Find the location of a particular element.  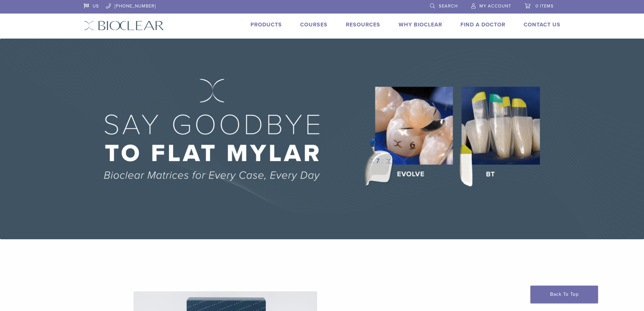

span: 0 items is located at coordinates (545, 6).